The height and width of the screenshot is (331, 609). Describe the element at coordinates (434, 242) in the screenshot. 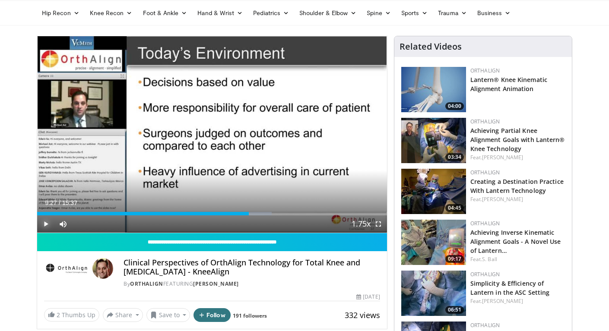

I see `img: 50f3eb3f-5beb-4cdd-a58a-a6d40e09afa2.150x105_q85_crop-smart_upscale.jpg` at that location.